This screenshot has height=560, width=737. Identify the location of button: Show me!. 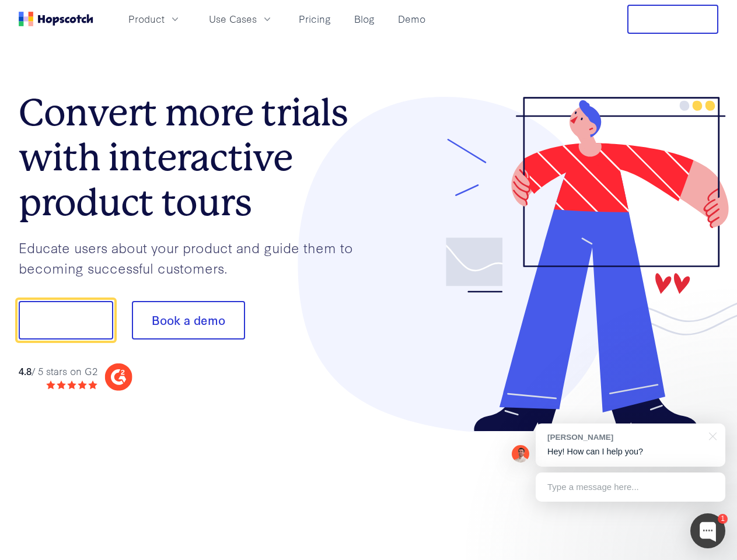
(66, 320).